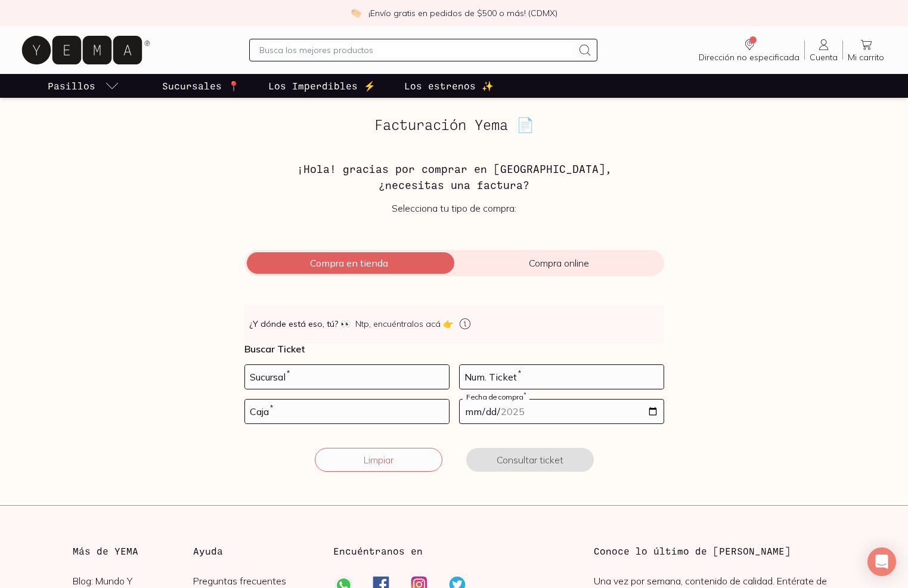 This screenshot has height=588, width=908. I want to click on input: 14-05-2023, so click(562, 412).